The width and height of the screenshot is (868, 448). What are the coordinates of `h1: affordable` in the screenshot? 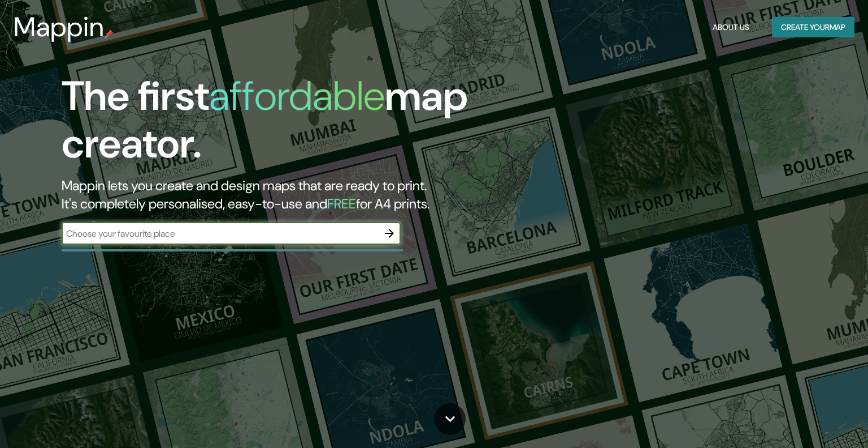 It's located at (297, 96).